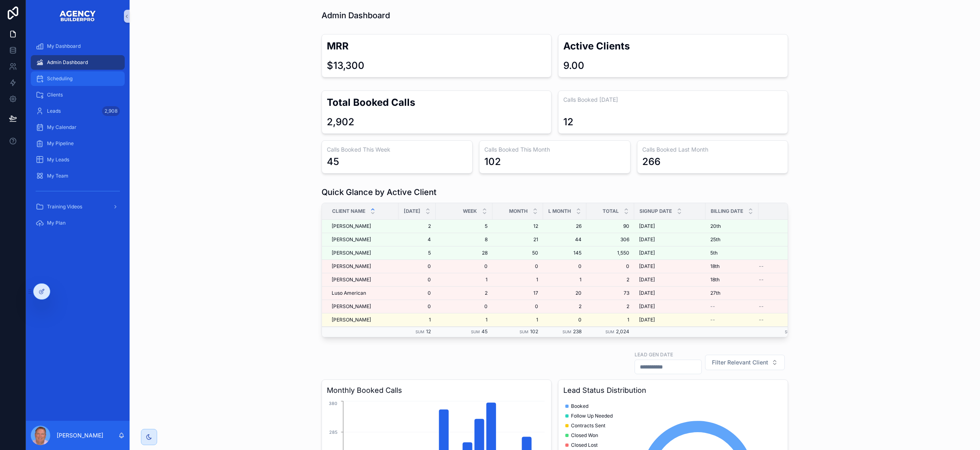 This screenshot has height=450, width=980. What do you see at coordinates (437, 102) in the screenshot?
I see `h2: Total Booked Calls` at bounding box center [437, 102].